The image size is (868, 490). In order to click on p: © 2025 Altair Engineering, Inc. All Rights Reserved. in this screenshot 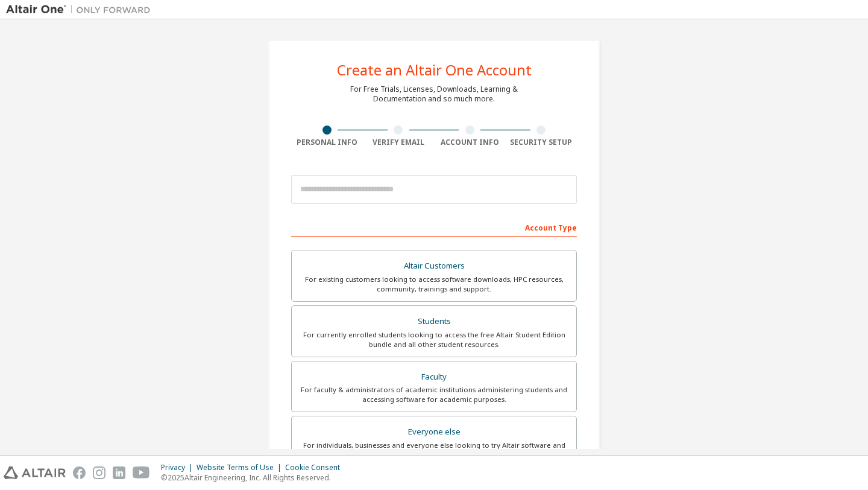, I will do `click(254, 477)`.